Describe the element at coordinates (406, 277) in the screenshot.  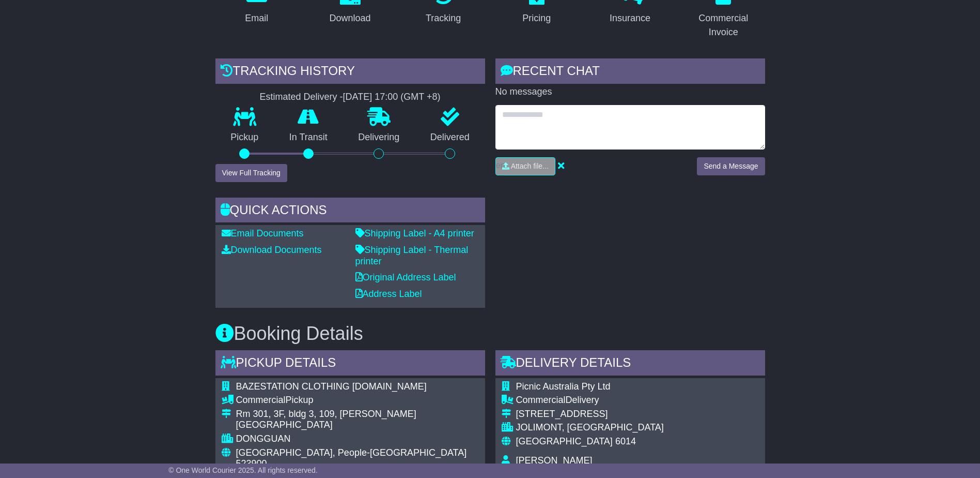
I see `a: Original Address Label` at that location.